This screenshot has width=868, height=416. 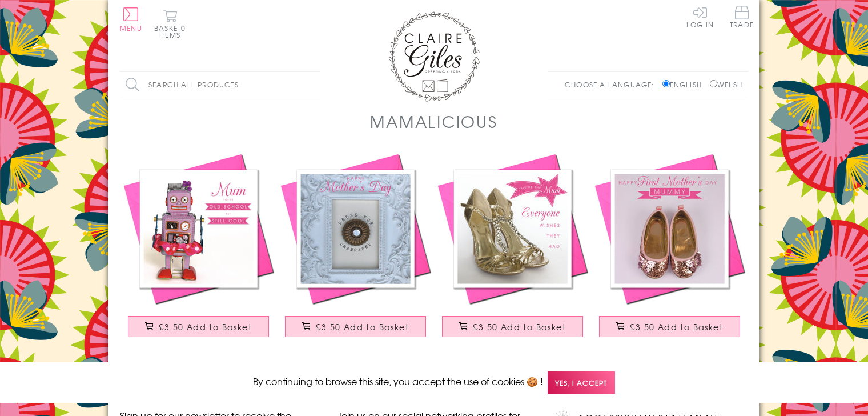 What do you see at coordinates (131, 19) in the screenshot?
I see `button: Menu` at bounding box center [131, 19].